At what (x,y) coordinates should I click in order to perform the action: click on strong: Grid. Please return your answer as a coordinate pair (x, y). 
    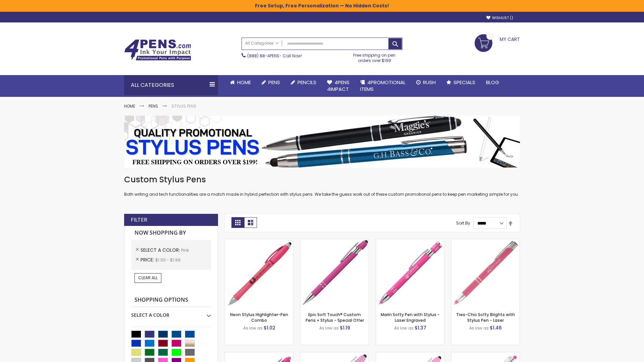
    Looking at the image, I should click on (238, 223).